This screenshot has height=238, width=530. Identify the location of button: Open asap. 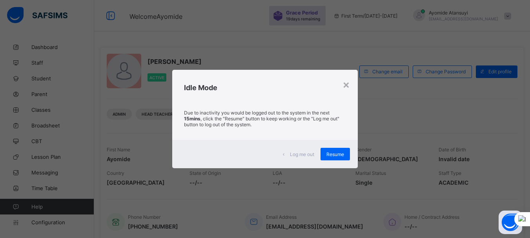
(511, 223).